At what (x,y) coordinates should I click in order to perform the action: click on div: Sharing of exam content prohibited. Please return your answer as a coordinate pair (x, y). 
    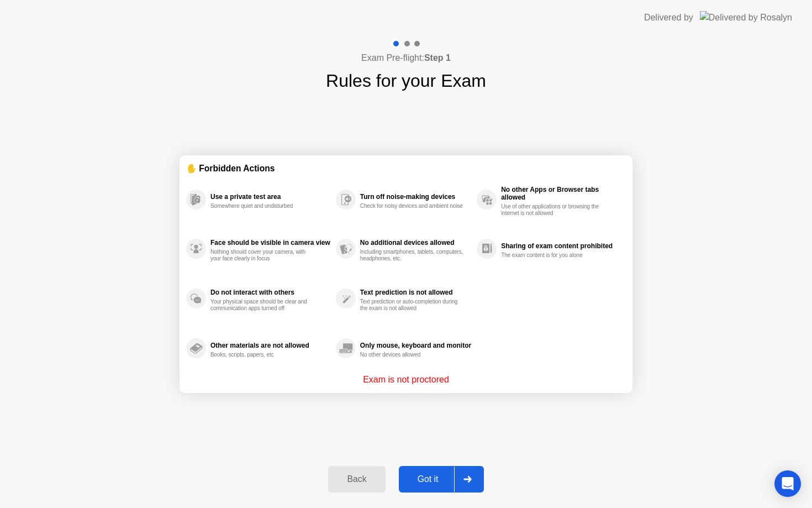
    Looking at the image, I should click on (561, 246).